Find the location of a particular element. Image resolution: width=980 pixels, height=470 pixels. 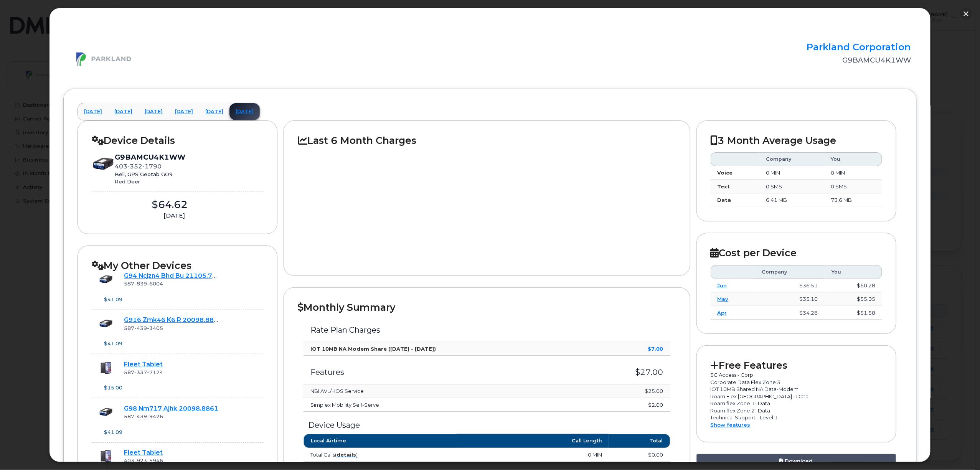

p: Roam flex Zone 2- Data is located at coordinates (797, 411).